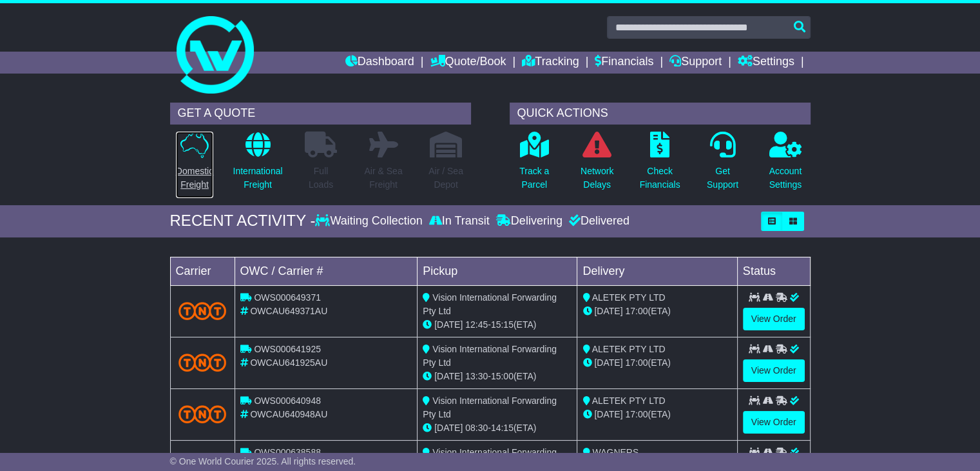  I want to click on td: OWC / Carrier #, so click(326, 271).